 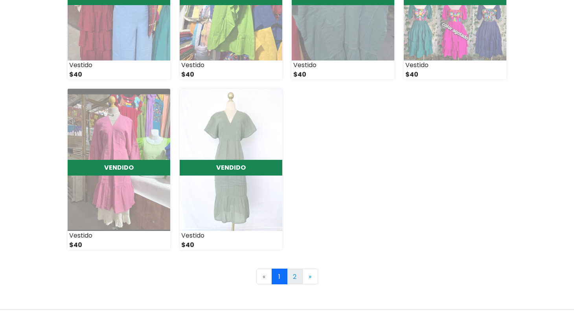 I want to click on a: 1, so click(x=279, y=277).